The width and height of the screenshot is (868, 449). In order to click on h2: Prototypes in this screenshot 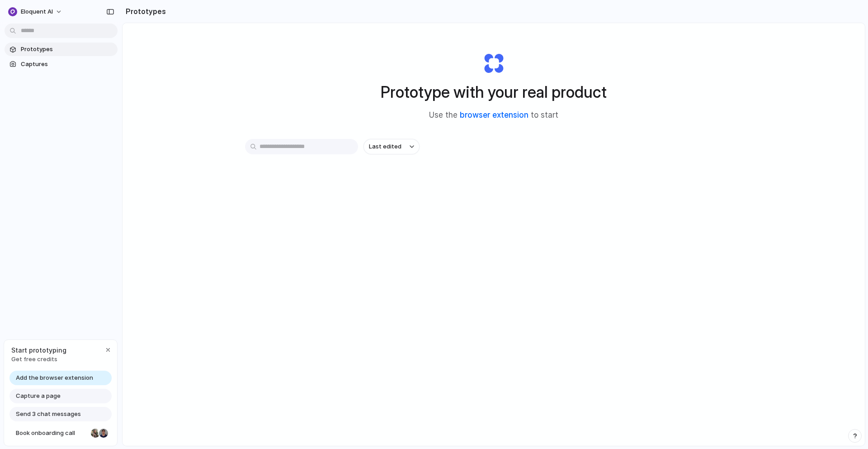, I will do `click(144, 11)`.